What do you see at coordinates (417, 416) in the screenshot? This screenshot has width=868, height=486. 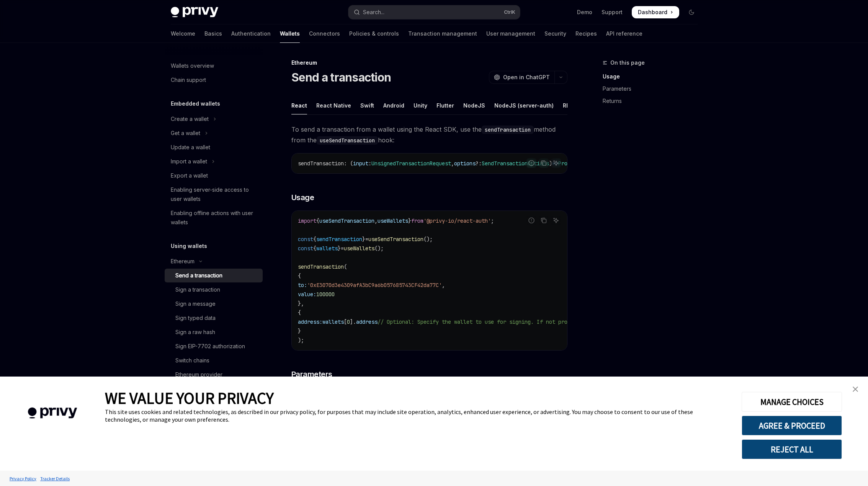 I see `div: This site uses cookies and related technologies, as described in our privacy policy, for purposes...` at bounding box center [417, 416].